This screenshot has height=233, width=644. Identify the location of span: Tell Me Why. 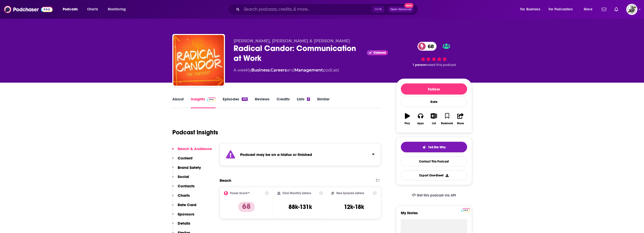
(437, 147).